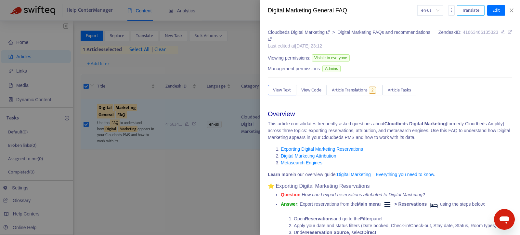 This screenshot has height=235, width=520. I want to click on strong: Main menu > Reservations, so click(392, 204).